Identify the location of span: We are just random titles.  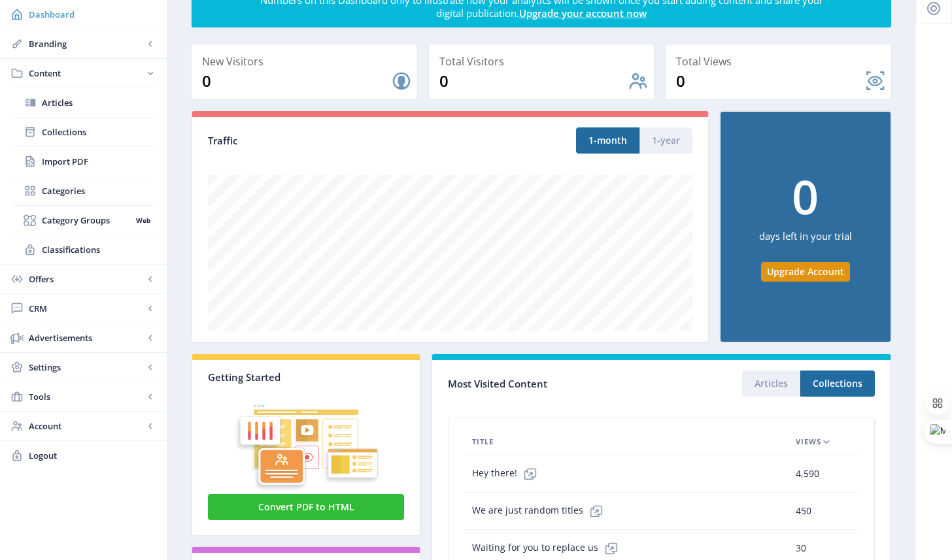
(541, 511).